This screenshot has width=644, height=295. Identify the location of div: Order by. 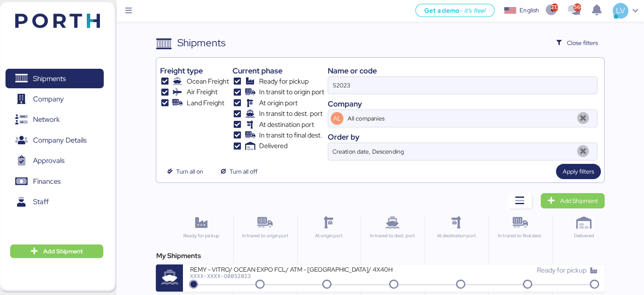
(463, 136).